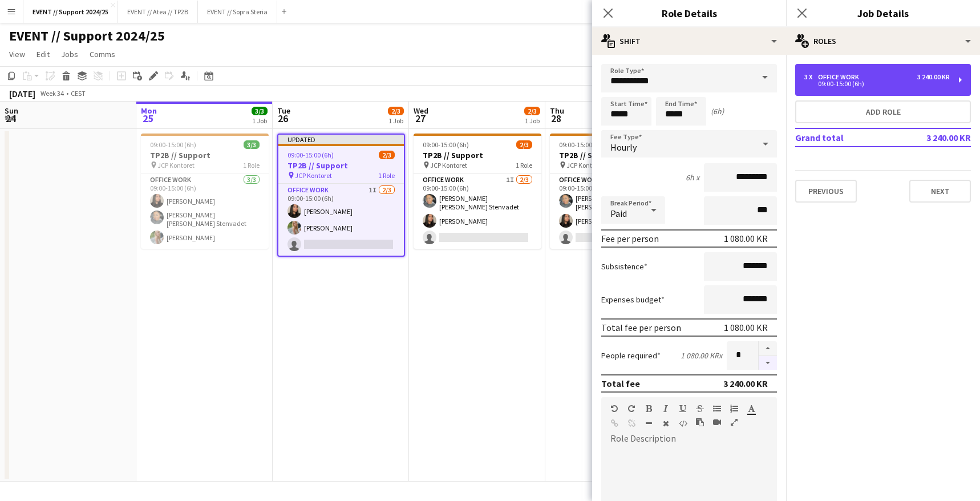 This screenshot has height=501, width=980. What do you see at coordinates (692, 178) in the screenshot?
I see `div: 6h x` at bounding box center [692, 178].